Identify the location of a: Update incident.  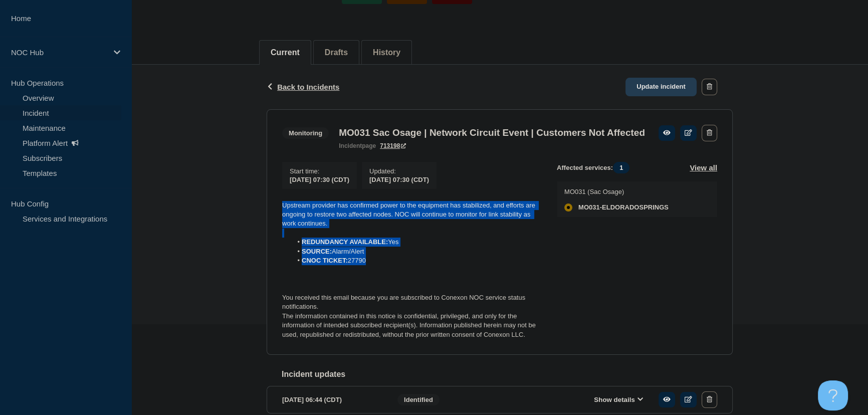
(661, 87).